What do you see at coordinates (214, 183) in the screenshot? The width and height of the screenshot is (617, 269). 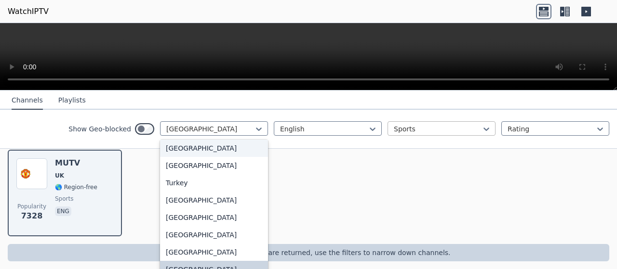 I see `div: Turkey` at bounding box center [214, 183].